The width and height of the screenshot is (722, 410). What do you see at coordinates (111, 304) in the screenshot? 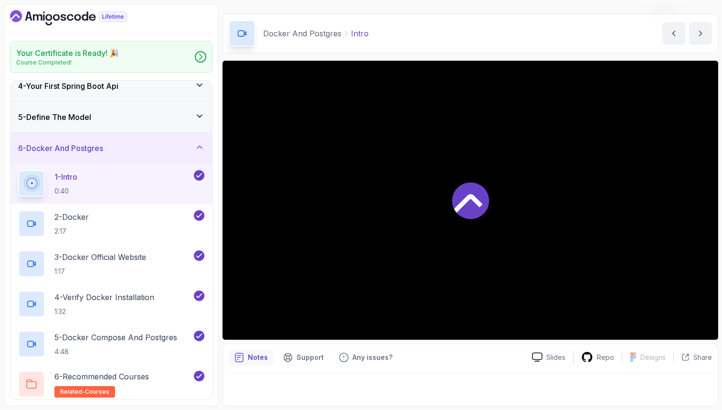
I see `button: 4-Verify Docker Installation1:32` at bounding box center [111, 304].